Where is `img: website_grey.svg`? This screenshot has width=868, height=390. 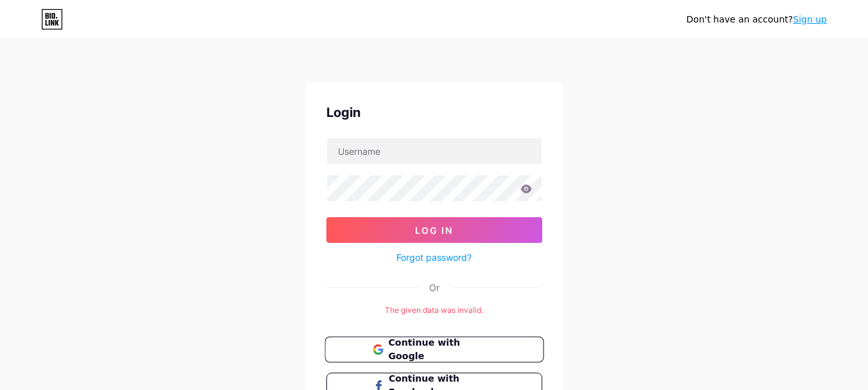
img: website_grey.svg is located at coordinates (26, 39).